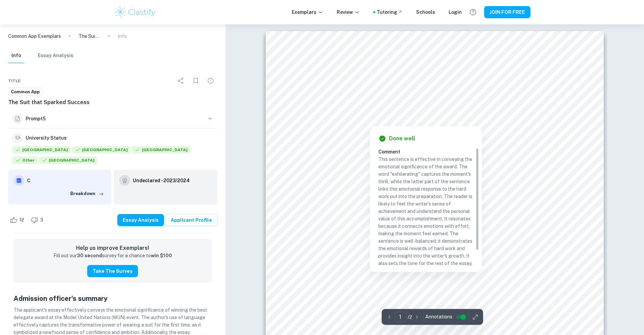  What do you see at coordinates (34, 36) in the screenshot?
I see `p: Common App Exemplars` at bounding box center [34, 36].